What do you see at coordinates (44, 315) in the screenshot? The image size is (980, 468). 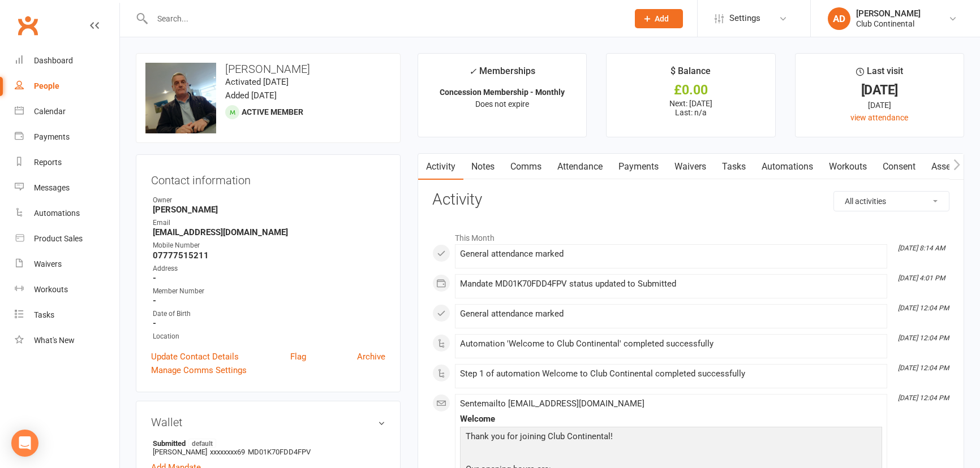 I see `div: Tasks` at bounding box center [44, 315].